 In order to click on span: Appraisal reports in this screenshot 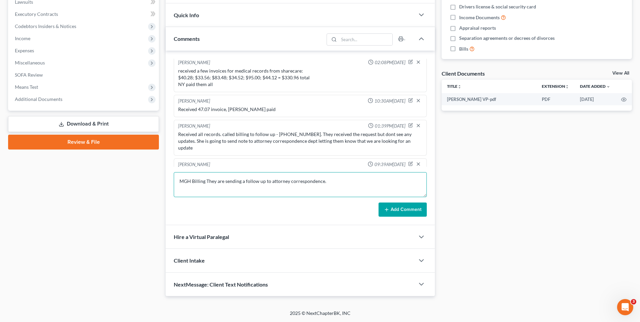, I will do `click(477, 28)`.